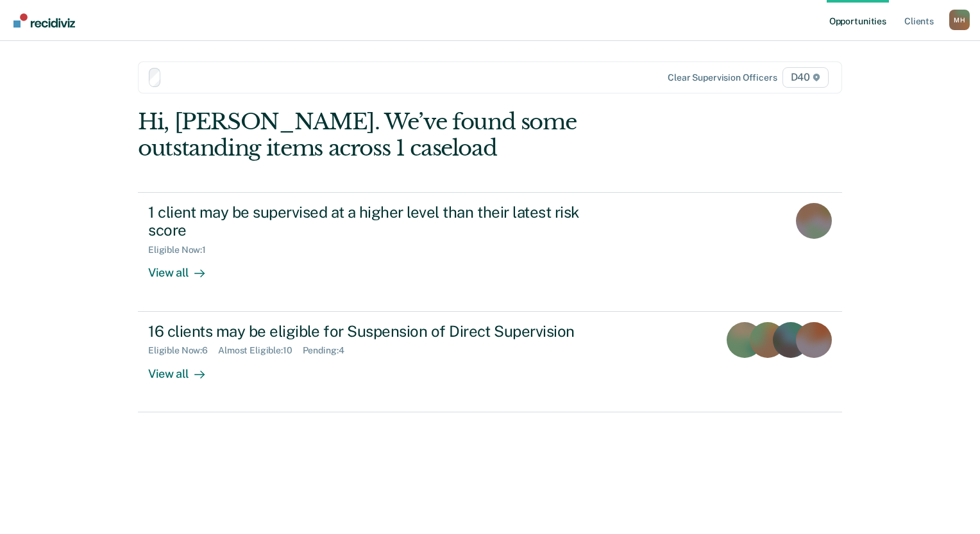 The width and height of the screenshot is (980, 534). Describe the element at coordinates (260, 350) in the screenshot. I see `div: Almost Eligible : 10` at that location.